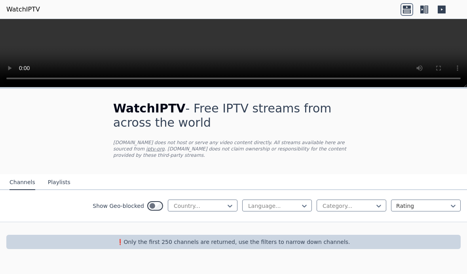  What do you see at coordinates (23, 9) in the screenshot?
I see `a: WatchIPTV` at bounding box center [23, 9].